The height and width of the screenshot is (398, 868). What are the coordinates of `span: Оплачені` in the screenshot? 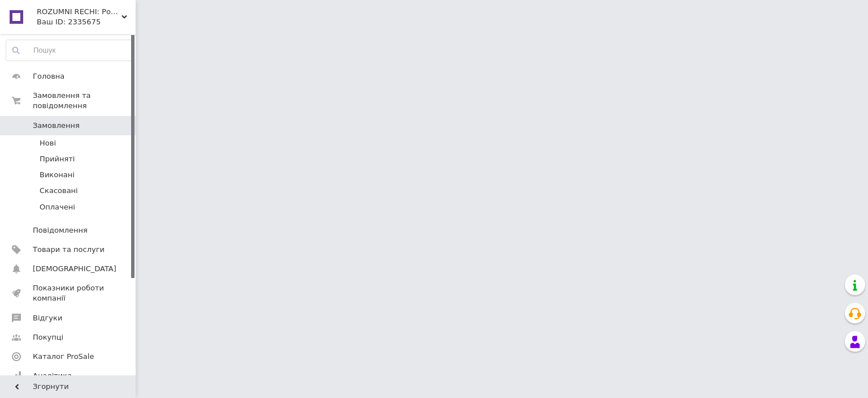 It's located at (57, 207).